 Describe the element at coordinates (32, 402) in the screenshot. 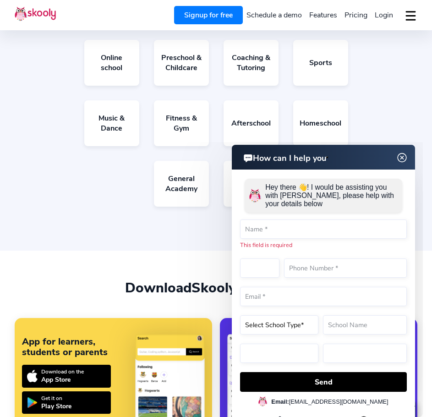

I see `img: icon-playstore` at that location.